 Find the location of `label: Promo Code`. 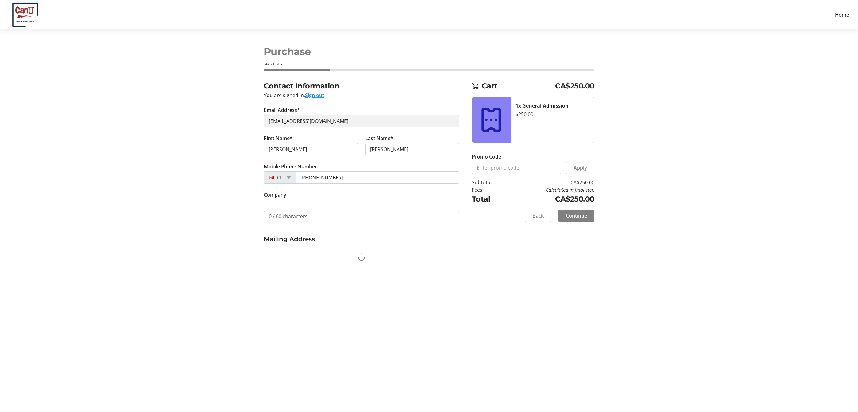

label: Promo Code is located at coordinates (487, 157).